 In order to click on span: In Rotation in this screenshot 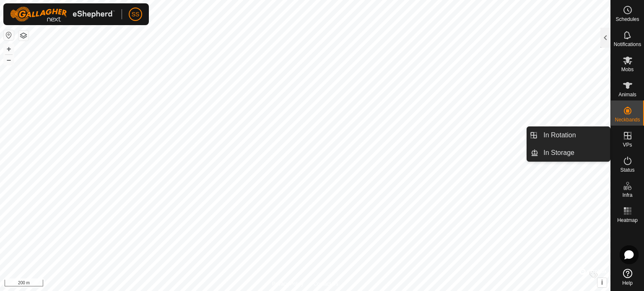, I will do `click(560, 135)`.